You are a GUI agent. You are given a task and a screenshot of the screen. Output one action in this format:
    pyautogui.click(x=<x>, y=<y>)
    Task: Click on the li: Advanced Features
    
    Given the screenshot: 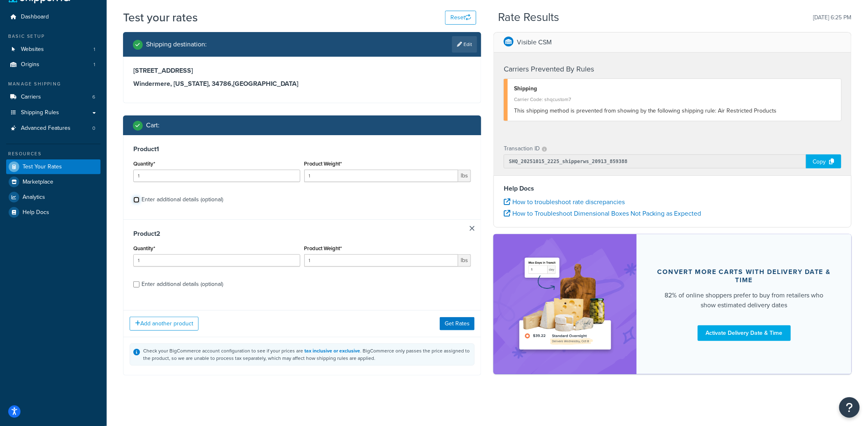 What is the action you would take?
    pyautogui.click(x=53, y=128)
    